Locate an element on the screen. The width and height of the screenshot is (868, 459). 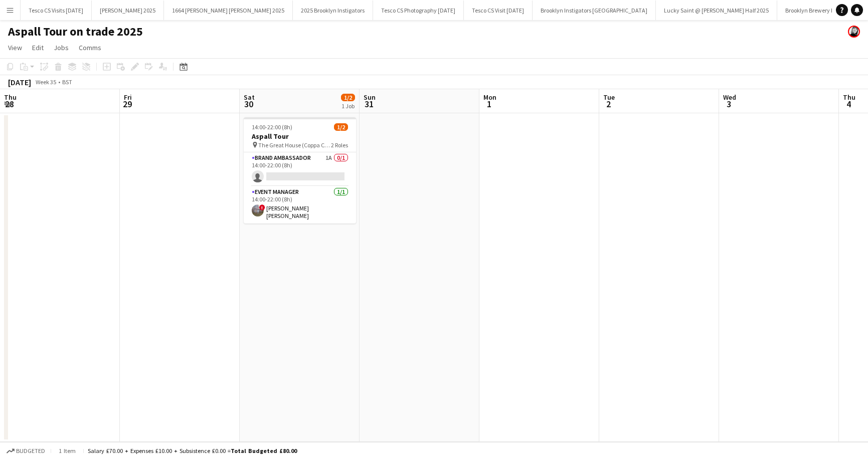
span: 3 is located at coordinates (729, 104).